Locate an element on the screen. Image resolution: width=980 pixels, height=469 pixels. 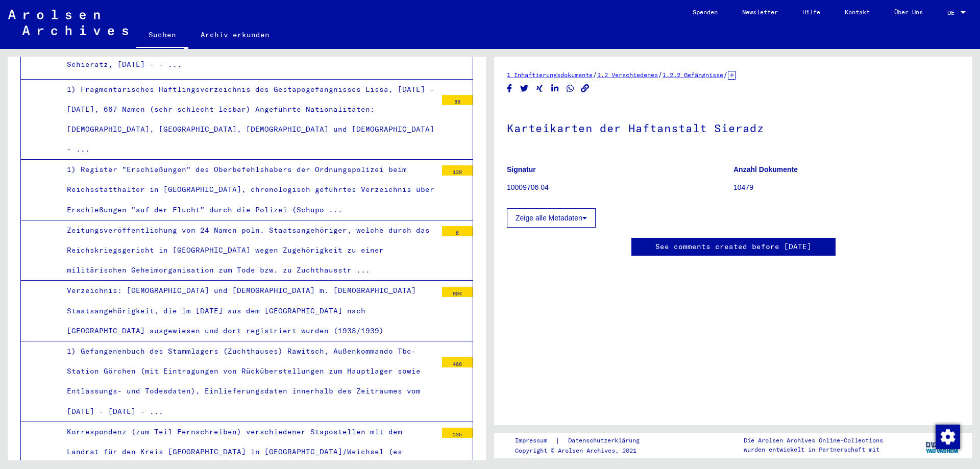
div: 1) Gefangenenbuch des Stammlagers (Zuchthauses) Rawitsch, Außenkommando Tbc-Station Görchen (mit ... is located at coordinates (248, 381).